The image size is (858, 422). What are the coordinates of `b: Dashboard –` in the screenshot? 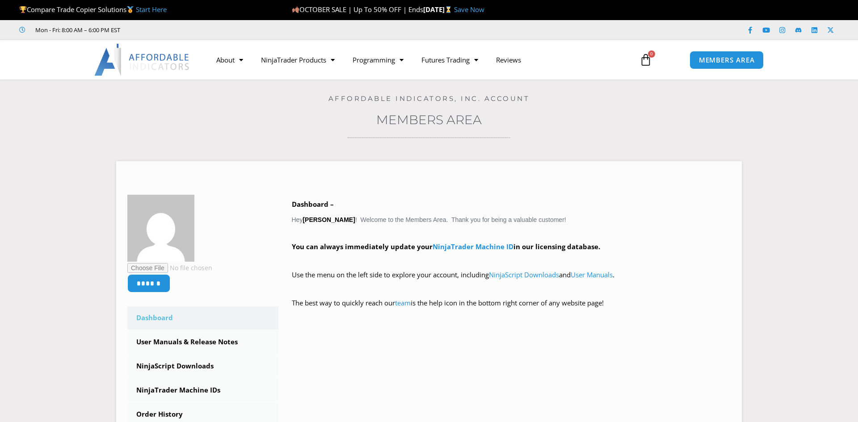 It's located at (313, 204).